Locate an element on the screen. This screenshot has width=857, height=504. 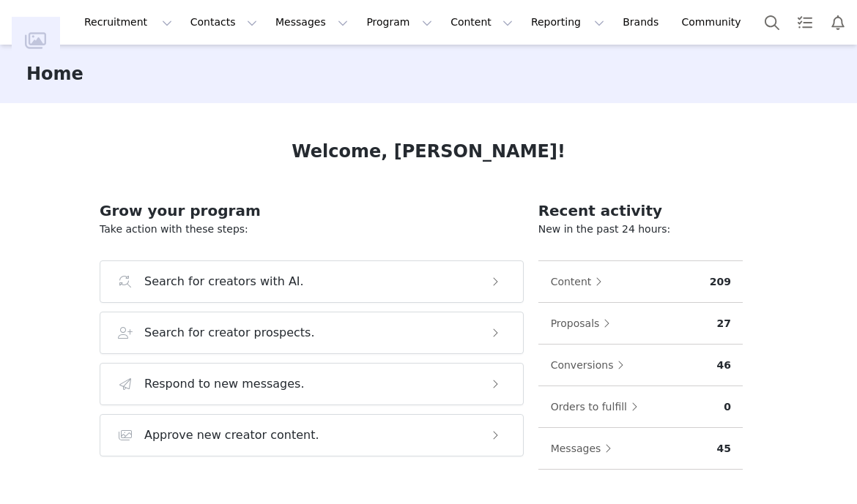
button: Orders to fulfill is located at coordinates (598, 407).